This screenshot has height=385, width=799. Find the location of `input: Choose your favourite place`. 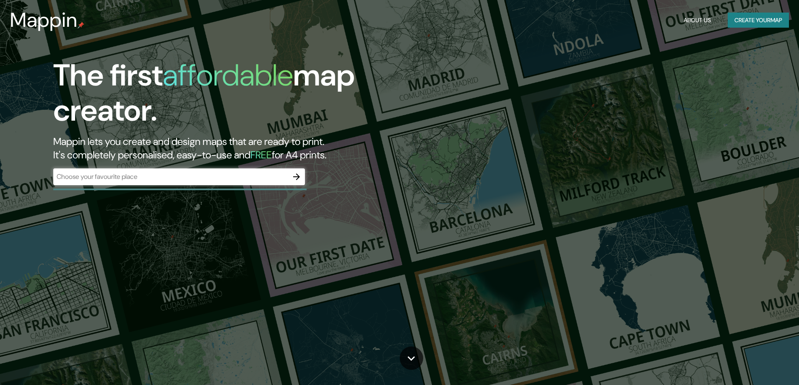

input: Choose your favourite place is located at coordinates (171, 177).